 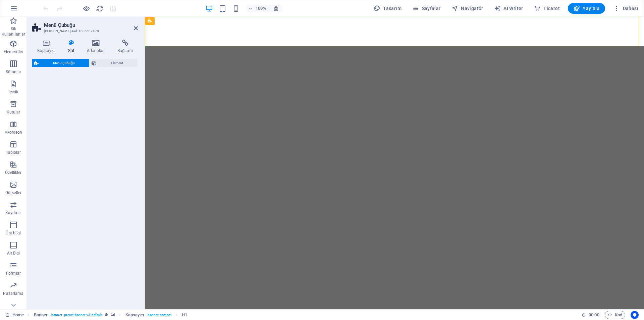 I want to click on span: Yayınla, so click(x=586, y=9).